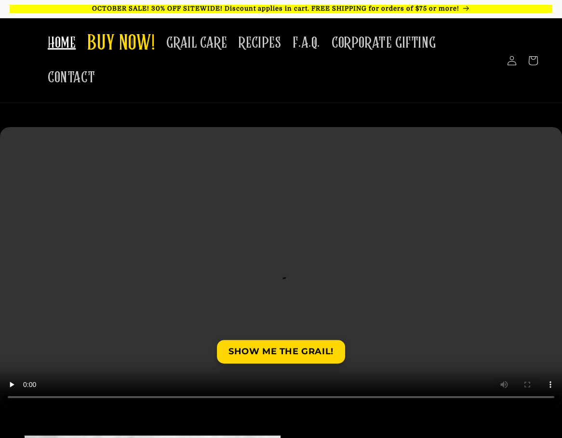 The width and height of the screenshot is (562, 438). Describe the element at coordinates (121, 44) in the screenshot. I see `a: BUY NOW!` at that location.